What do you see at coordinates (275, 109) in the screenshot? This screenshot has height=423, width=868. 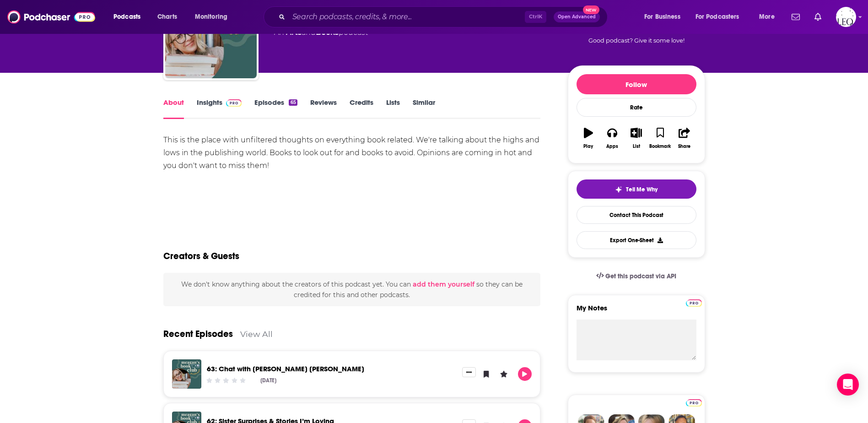 I see `a: Episodes65` at bounding box center [275, 109].